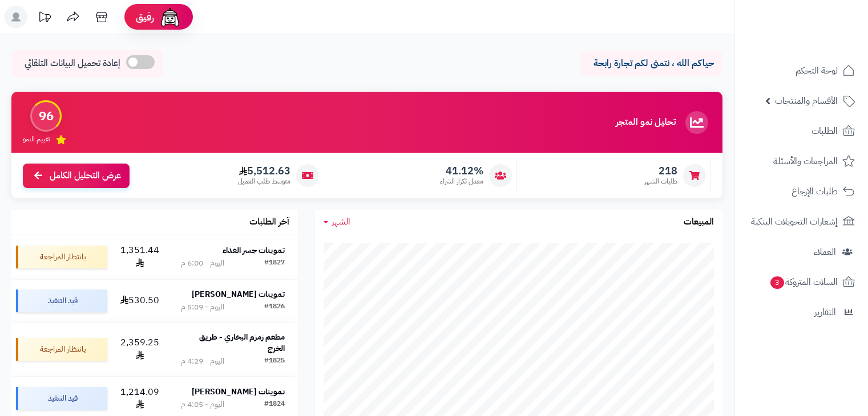  I want to click on span: 41.12%, so click(462, 171).